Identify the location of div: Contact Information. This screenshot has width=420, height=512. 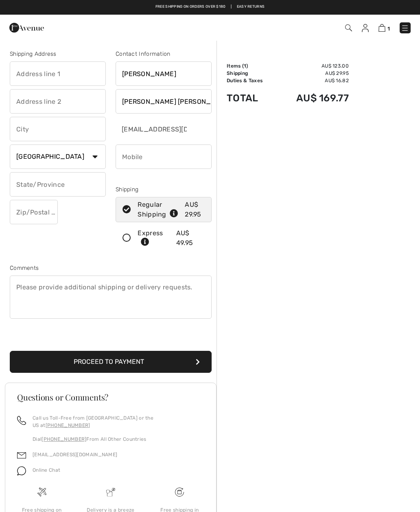
(164, 54).